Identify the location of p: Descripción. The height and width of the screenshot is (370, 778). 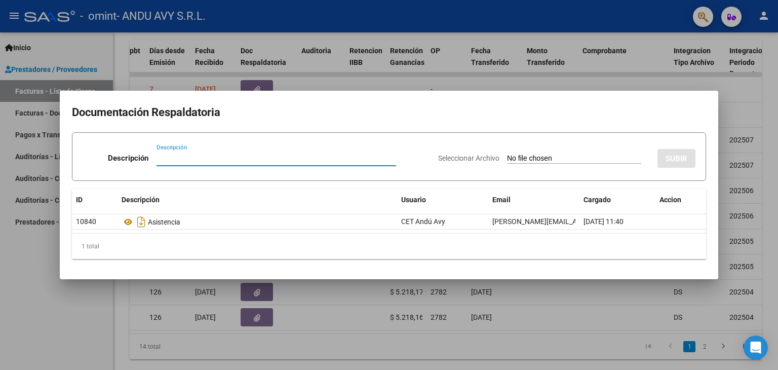
(128, 158).